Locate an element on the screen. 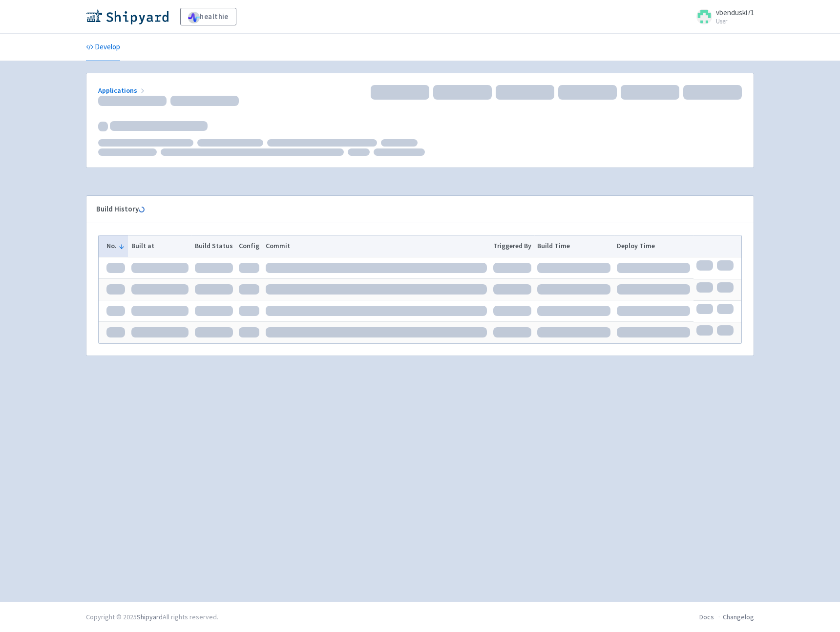 The height and width of the screenshot is (632, 840). th: Build Status is located at coordinates (214, 246).